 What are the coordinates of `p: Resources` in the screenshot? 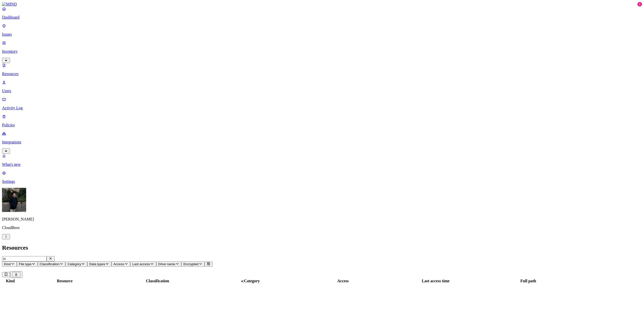 It's located at (322, 74).